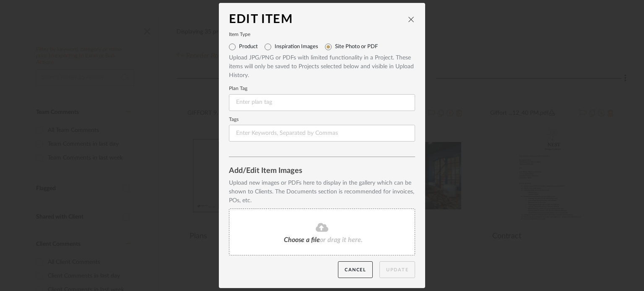 This screenshot has width=644, height=291. I want to click on div: Upload new images or PDFs here to display in the gallery which can be shown to Clients. The Docum..., so click(322, 192).